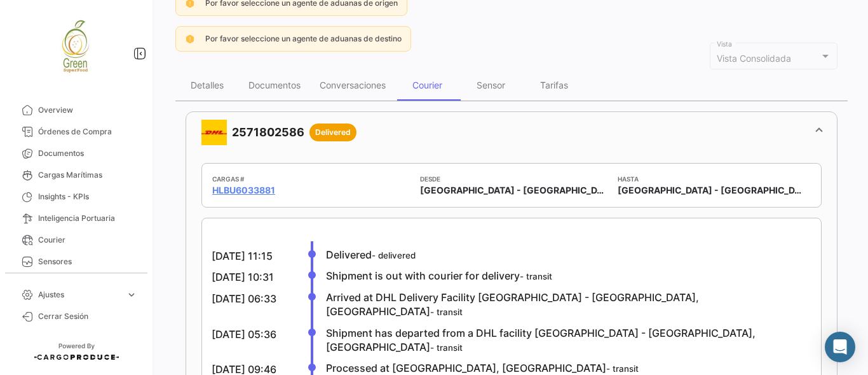 This screenshot has width=868, height=375. Describe the element at coordinates (422, 276) in the screenshot. I see `span: Shipment is out with courier for delivery` at that location.